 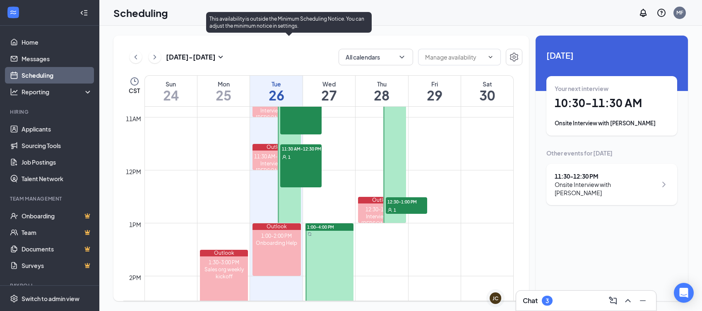 What do you see at coordinates (382, 209) in the screenshot?
I see `div: 12:30-1:00 PM` at bounding box center [382, 209].